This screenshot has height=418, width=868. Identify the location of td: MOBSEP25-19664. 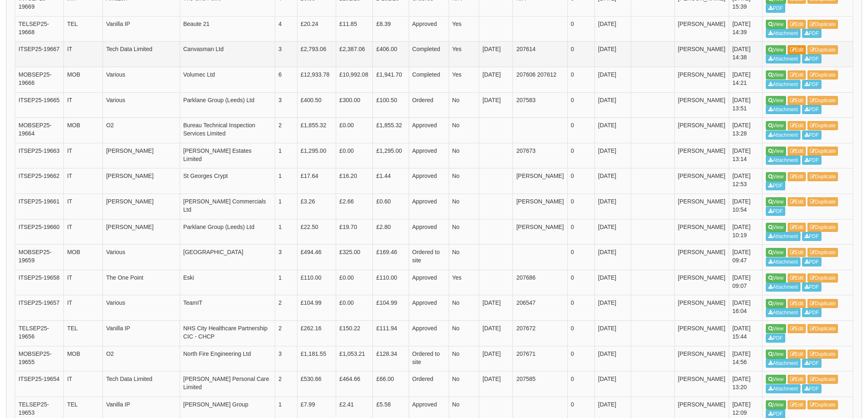
(39, 131).